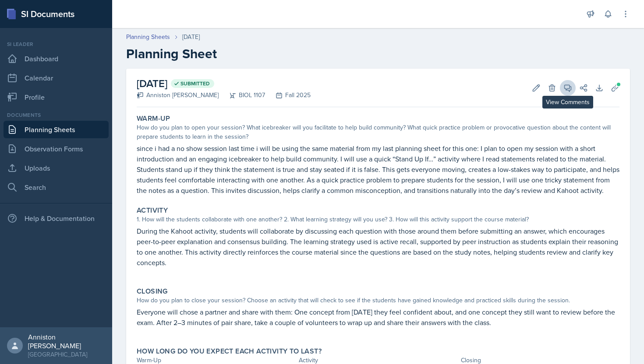  What do you see at coordinates (378, 132) in the screenshot?
I see `div: How do you plan to open your session? What icebreaker will you facilitate to help build community...` at bounding box center [378, 132].